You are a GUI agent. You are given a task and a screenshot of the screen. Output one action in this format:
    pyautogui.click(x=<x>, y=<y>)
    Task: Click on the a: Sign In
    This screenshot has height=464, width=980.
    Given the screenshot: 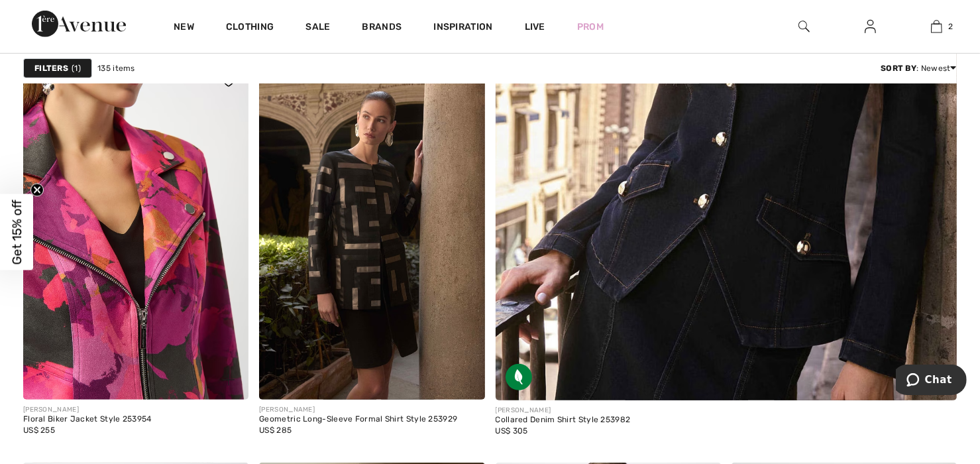 What is the action you would take?
    pyautogui.click(x=870, y=27)
    